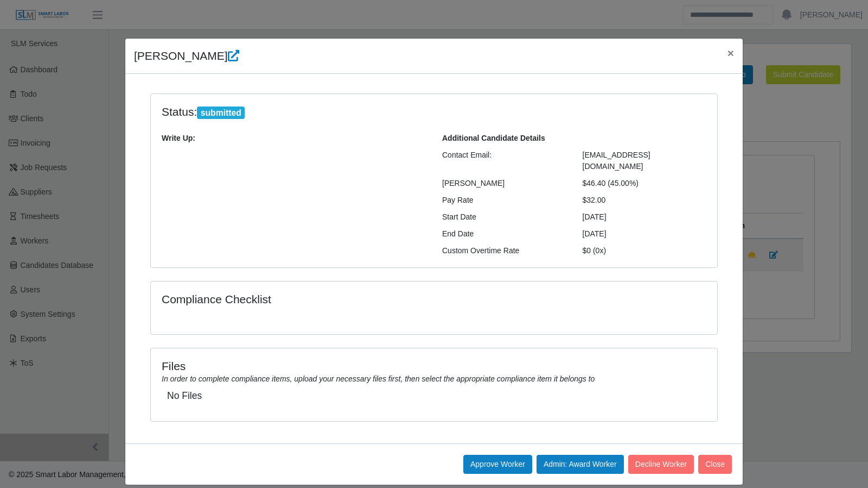 This screenshot has height=488, width=868. I want to click on span: submitted, so click(221, 113).